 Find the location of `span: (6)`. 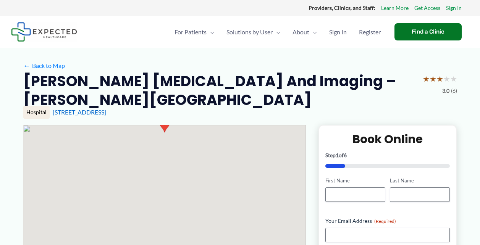

span: (6) is located at coordinates (454, 91).